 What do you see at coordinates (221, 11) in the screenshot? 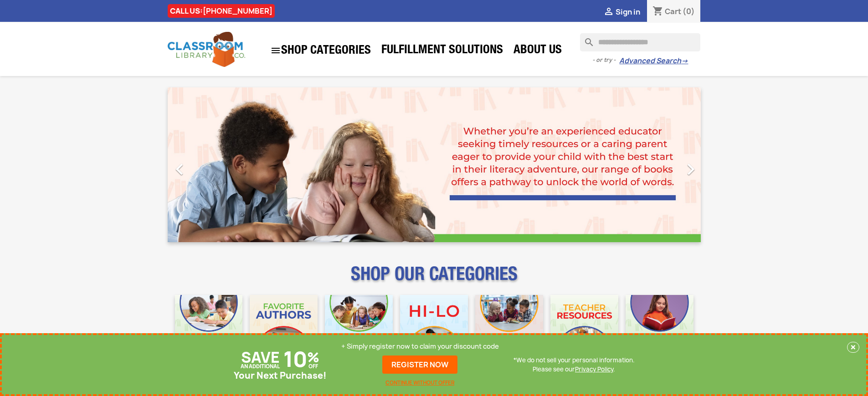
I see `div: CALL US:` at bounding box center [221, 11].